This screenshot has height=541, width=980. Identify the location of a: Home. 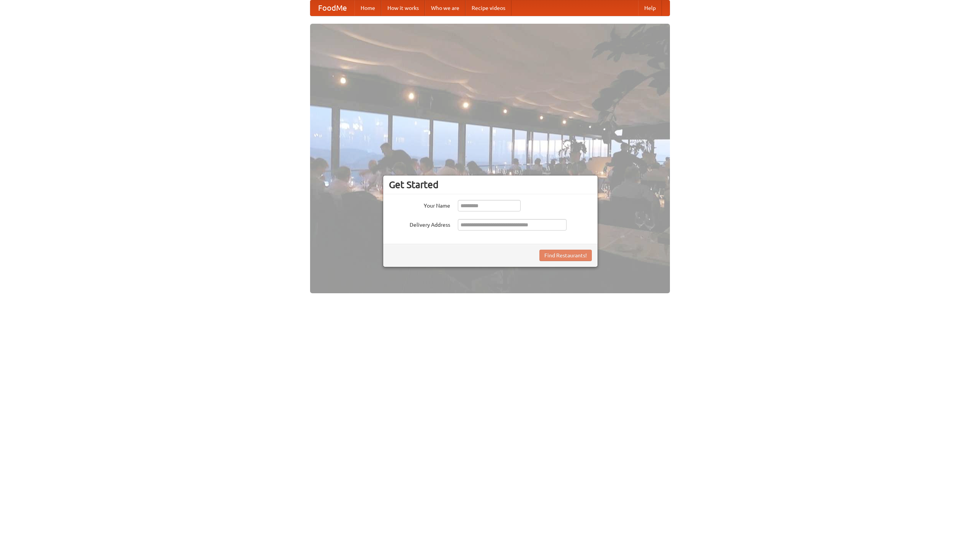
(368, 8).